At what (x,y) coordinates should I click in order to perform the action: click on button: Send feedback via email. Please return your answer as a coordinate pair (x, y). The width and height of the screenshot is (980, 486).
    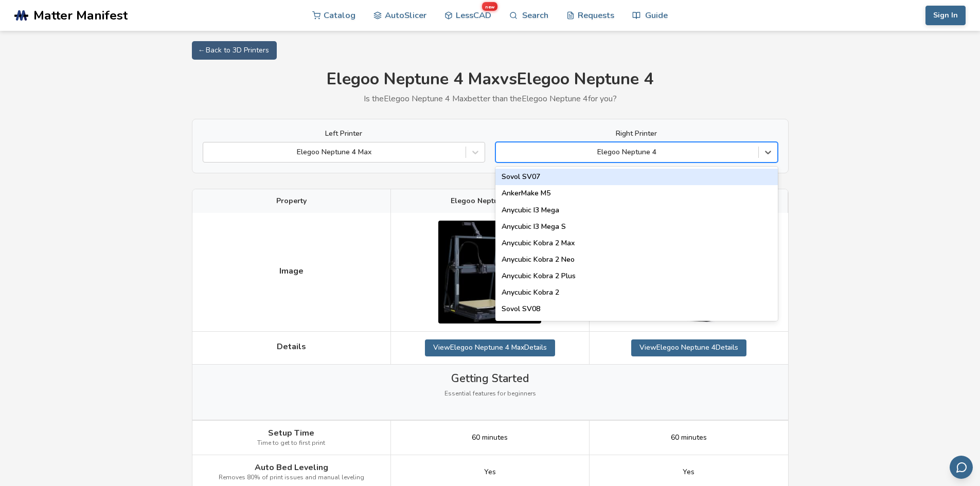
    Looking at the image, I should click on (961, 467).